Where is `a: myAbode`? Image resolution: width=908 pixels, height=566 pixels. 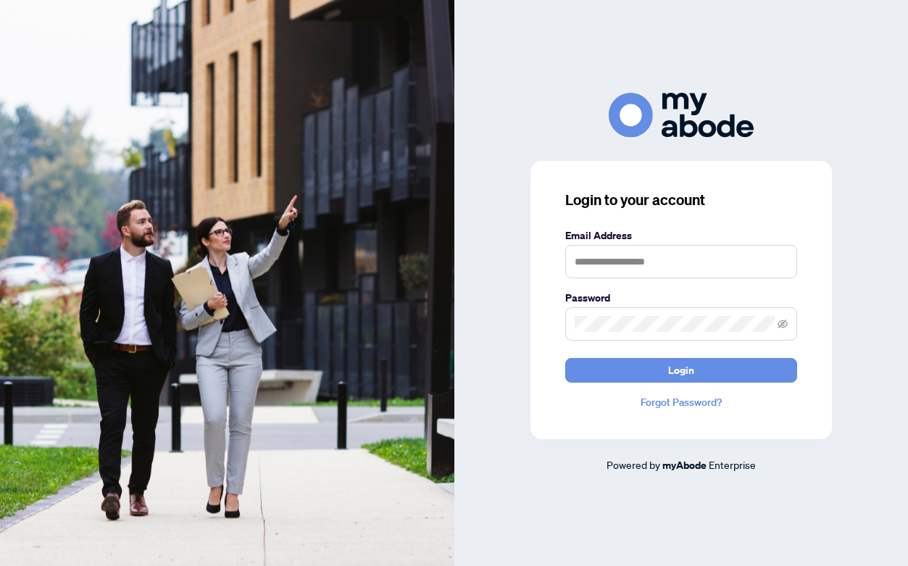
a: myAbode is located at coordinates (684, 465).